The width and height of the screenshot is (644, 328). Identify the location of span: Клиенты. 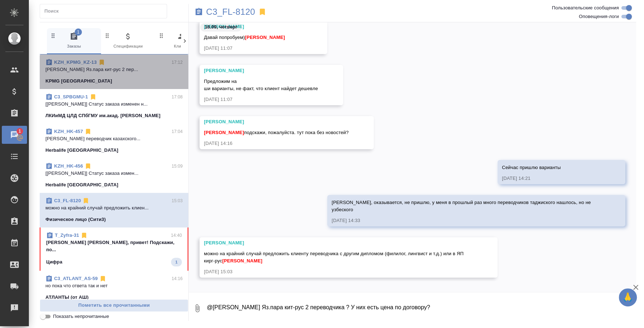
(182, 40).